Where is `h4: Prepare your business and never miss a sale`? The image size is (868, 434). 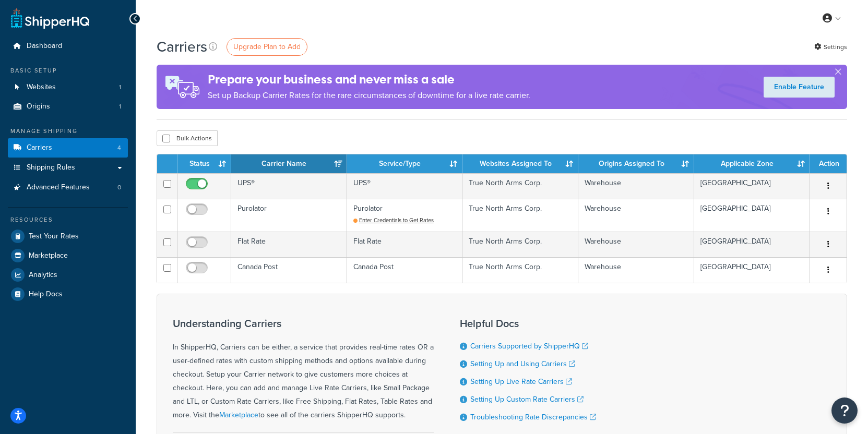
h4: Prepare your business and never miss a sale is located at coordinates (369, 79).